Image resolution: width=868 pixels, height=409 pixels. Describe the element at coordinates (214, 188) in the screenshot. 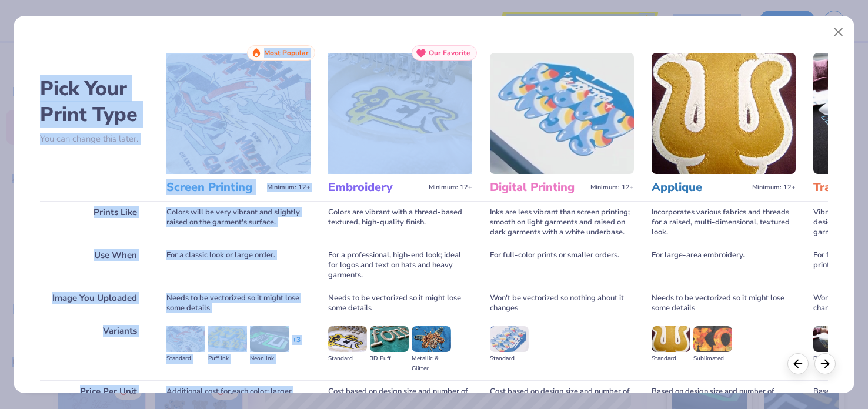

I see `h3: Screen Printing` at that location.